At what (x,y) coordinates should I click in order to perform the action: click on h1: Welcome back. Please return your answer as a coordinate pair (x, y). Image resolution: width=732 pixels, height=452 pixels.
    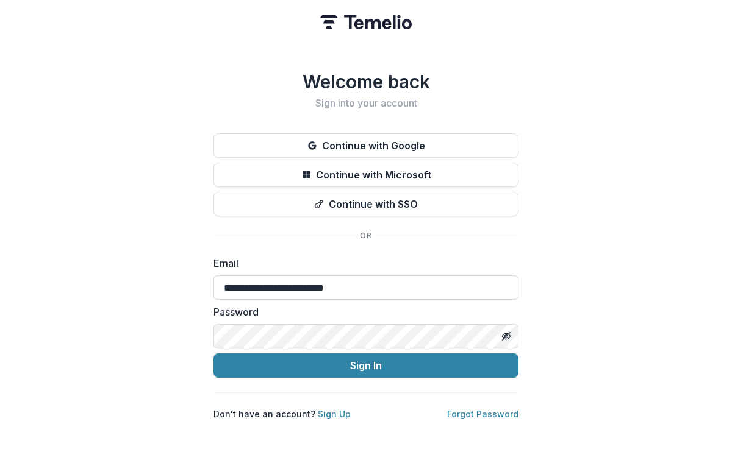
    Looking at the image, I should click on (366, 82).